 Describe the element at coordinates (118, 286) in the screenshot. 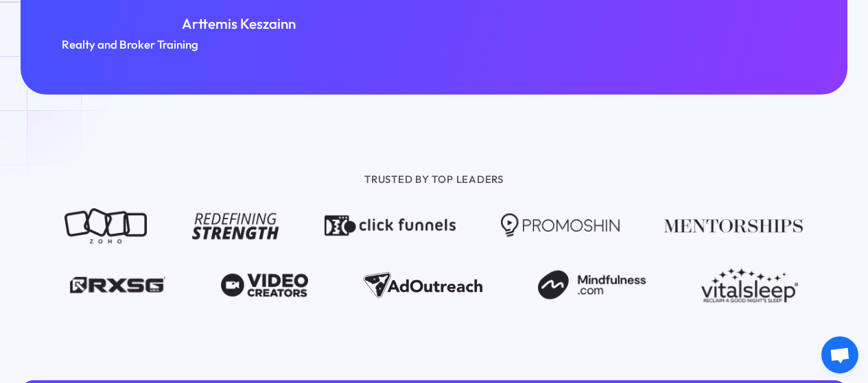

I see `img: RXSG` at that location.